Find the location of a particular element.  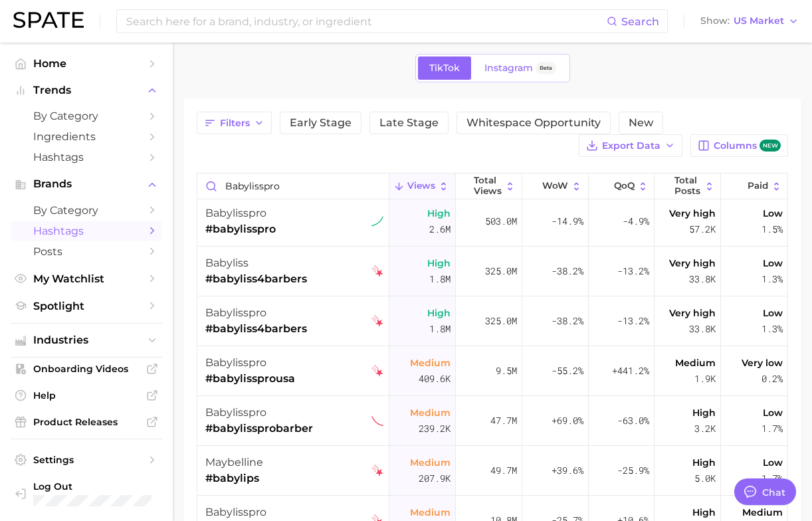

span: 239.2k is located at coordinates (435, 429).